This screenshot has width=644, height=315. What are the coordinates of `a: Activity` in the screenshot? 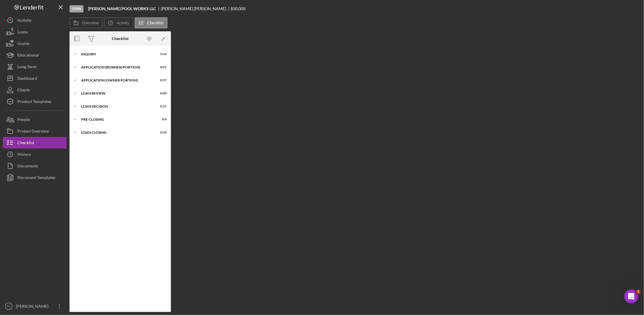 It's located at (34, 20).